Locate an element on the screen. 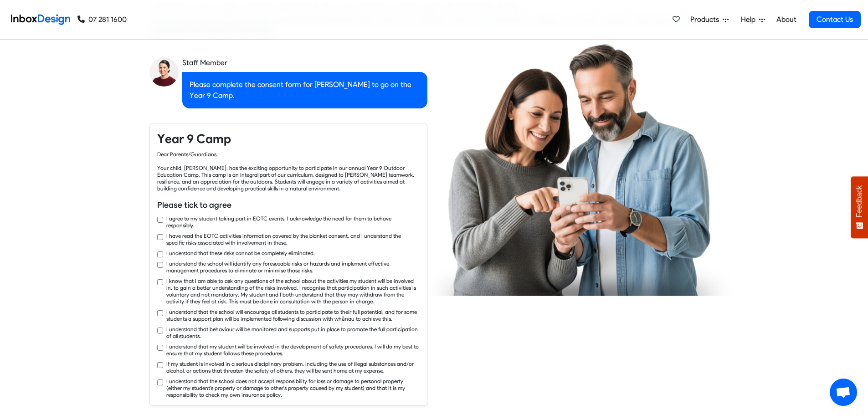  button: Feedback - Show survey is located at coordinates (859, 207).